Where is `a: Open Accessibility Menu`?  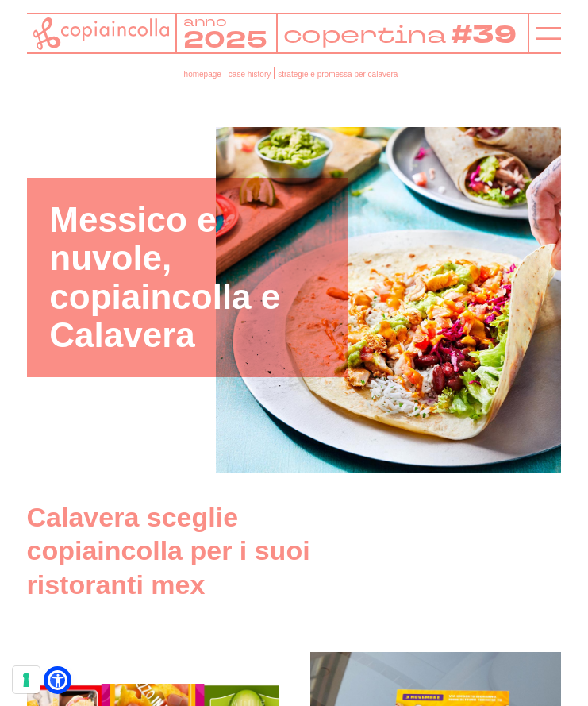 a: Open Accessibility Menu is located at coordinates (57, 679).